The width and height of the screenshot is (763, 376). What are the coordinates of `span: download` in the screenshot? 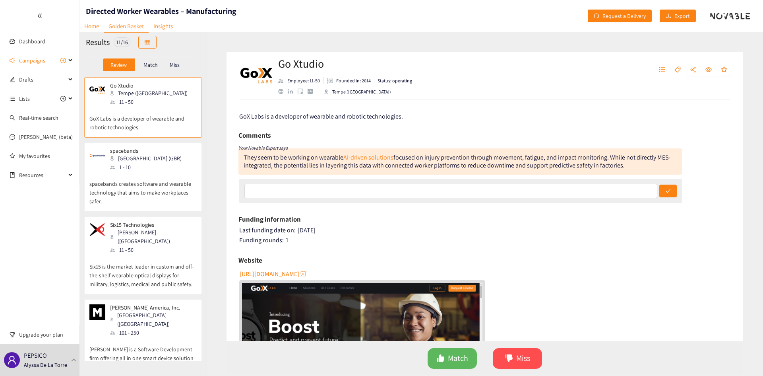 It's located at (669, 16).